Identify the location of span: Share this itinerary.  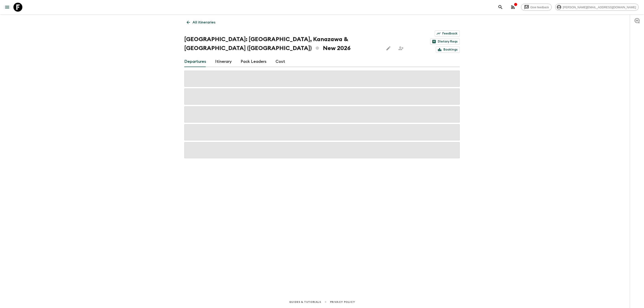
(401, 48).